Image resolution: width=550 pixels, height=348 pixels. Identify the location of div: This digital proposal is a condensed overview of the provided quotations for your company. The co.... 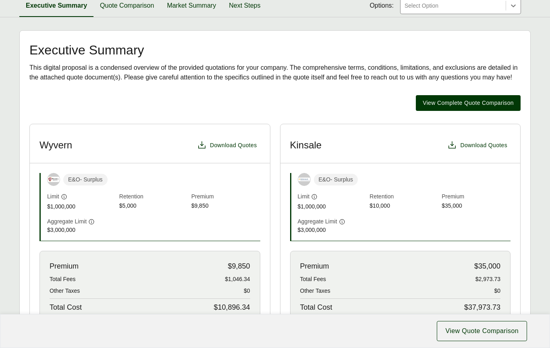
(275, 73).